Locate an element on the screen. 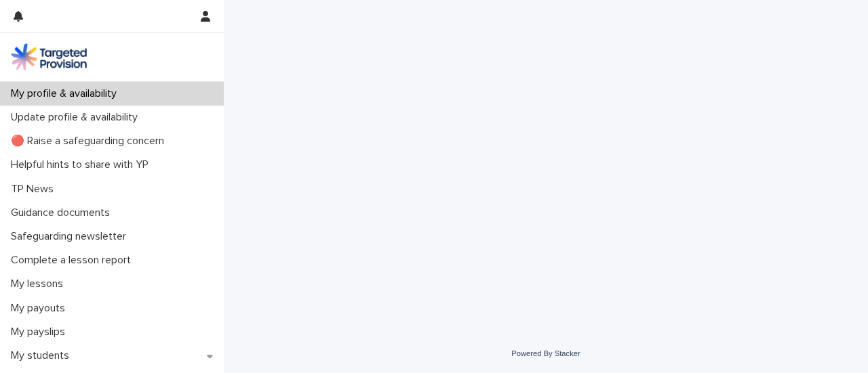 Image resolution: width=868 pixels, height=373 pixels. p: Update profile & availability is located at coordinates (77, 117).